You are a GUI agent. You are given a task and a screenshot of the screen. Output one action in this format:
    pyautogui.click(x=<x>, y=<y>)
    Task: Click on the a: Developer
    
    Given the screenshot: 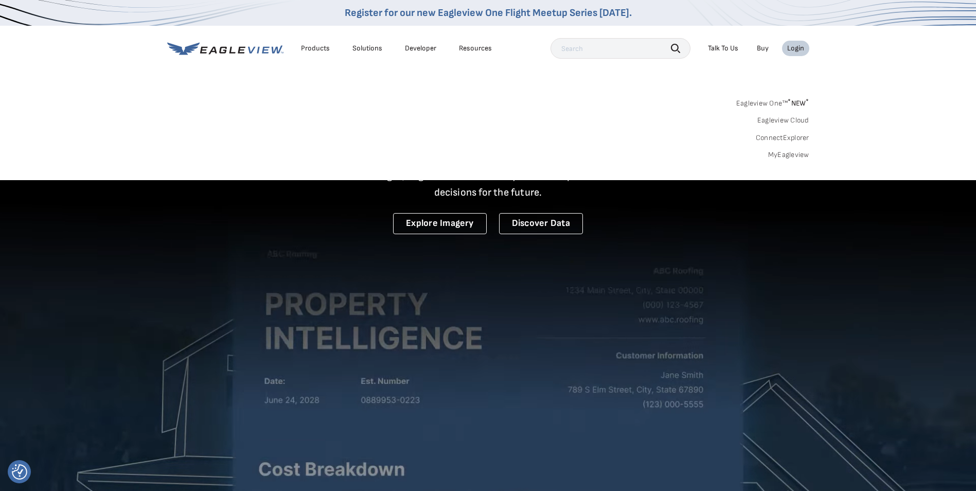 What is the action you would take?
    pyautogui.click(x=420, y=48)
    